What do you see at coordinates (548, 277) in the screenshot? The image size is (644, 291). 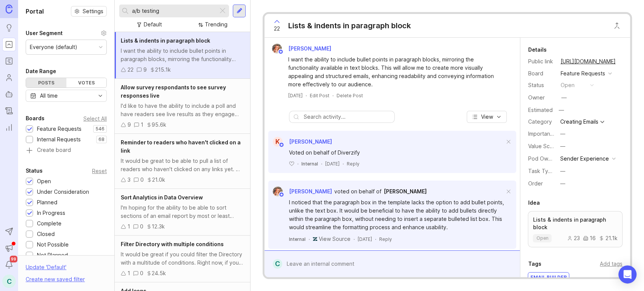 I see `div: Email builder` at bounding box center [548, 277].